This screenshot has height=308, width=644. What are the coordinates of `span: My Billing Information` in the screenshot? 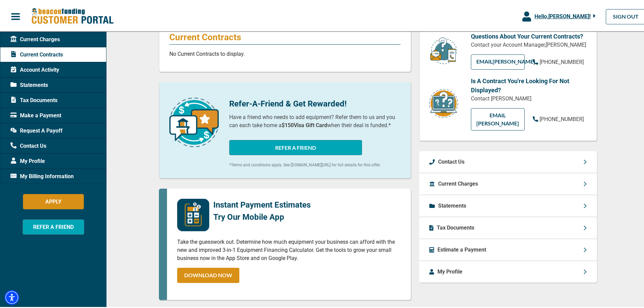 It's located at (42, 175).